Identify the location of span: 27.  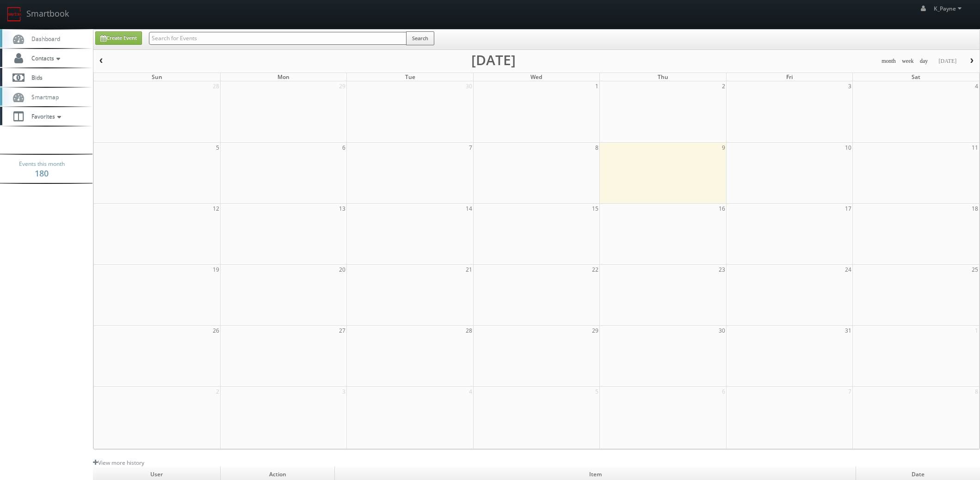
(342, 330).